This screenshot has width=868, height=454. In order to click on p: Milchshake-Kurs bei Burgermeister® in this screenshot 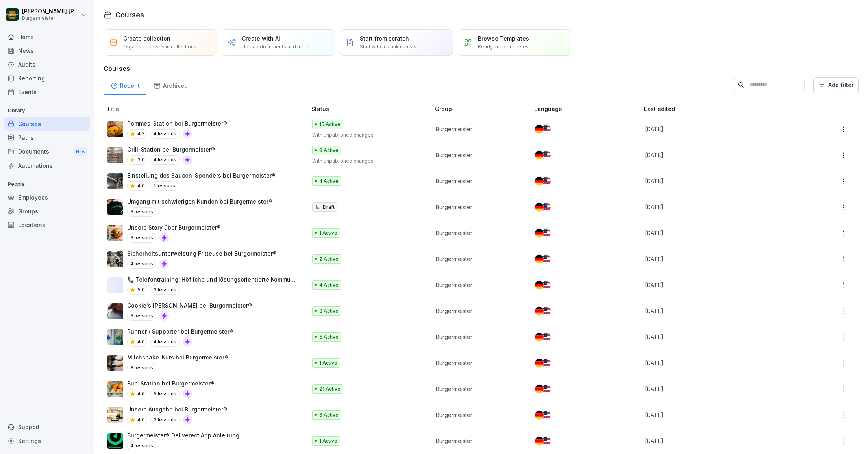, I will do `click(178, 357)`.